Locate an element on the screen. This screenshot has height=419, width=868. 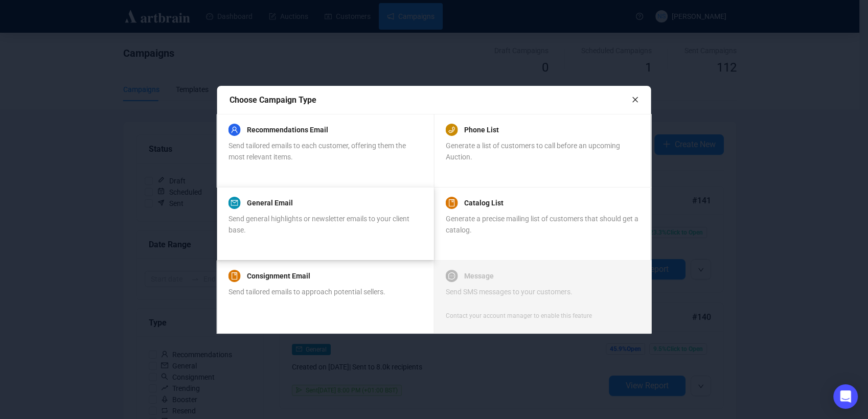
span: Generate a precise mailing list of customers that should get a catalog. is located at coordinates (542, 224).